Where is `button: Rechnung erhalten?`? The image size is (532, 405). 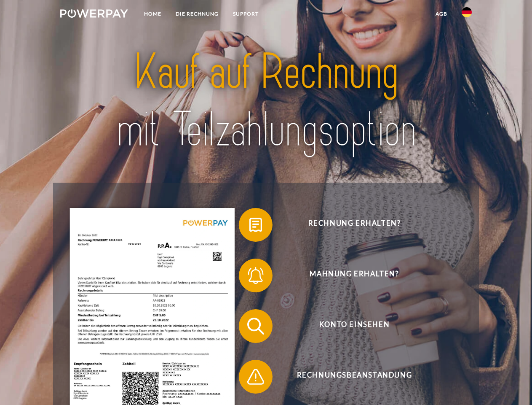
button: Rechnung erhalten? is located at coordinates (349, 225).